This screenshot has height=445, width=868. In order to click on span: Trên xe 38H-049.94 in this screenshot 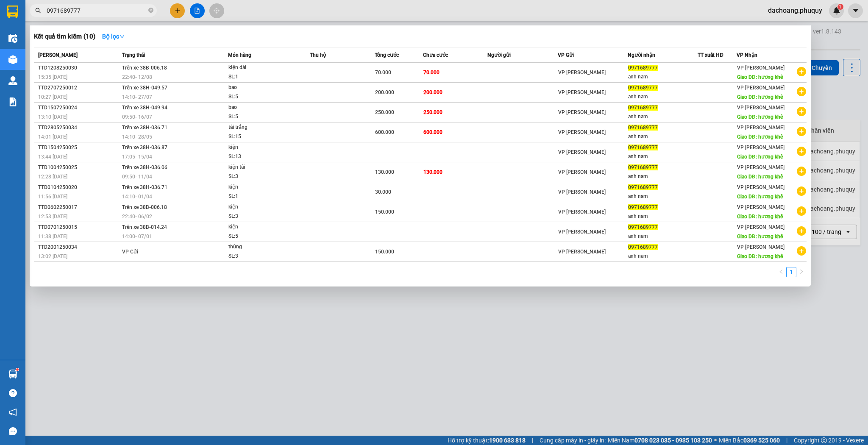, I will do `click(144, 108)`.